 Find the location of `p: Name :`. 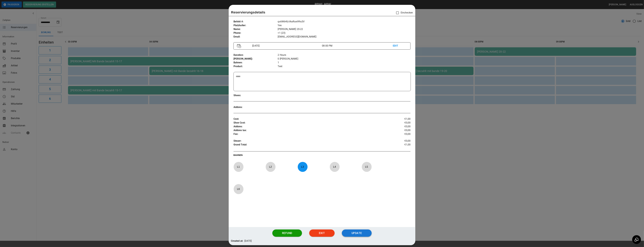

p: Name : is located at coordinates (255, 29).